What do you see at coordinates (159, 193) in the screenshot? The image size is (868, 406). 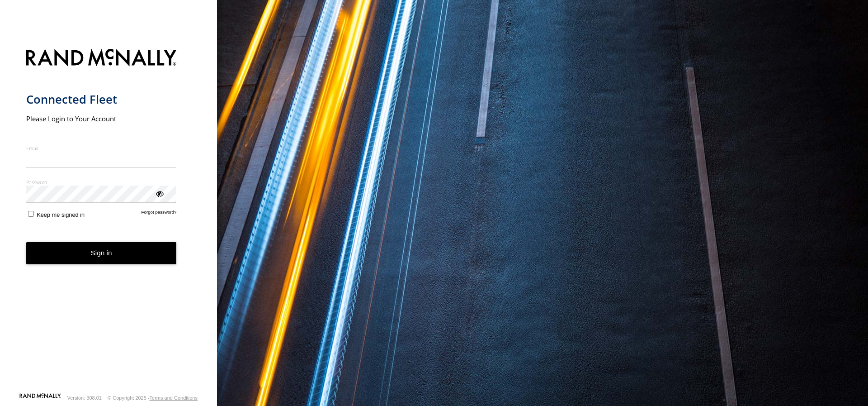 I see `div: ViewPassword` at bounding box center [159, 193].